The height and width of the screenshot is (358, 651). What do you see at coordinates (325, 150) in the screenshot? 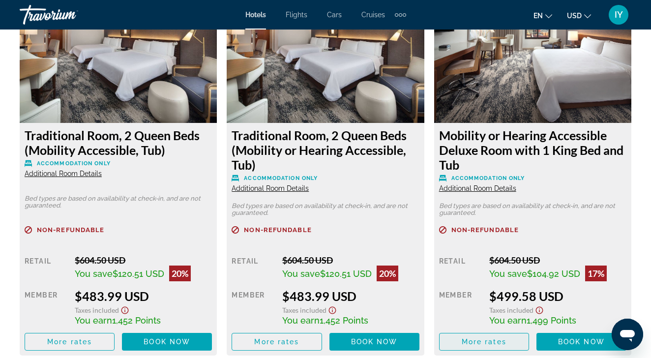
I see `h3: Traditional Room, 2 Queen Beds (Mobility or Hearing Accessible, Tub)` at bounding box center [325, 150].